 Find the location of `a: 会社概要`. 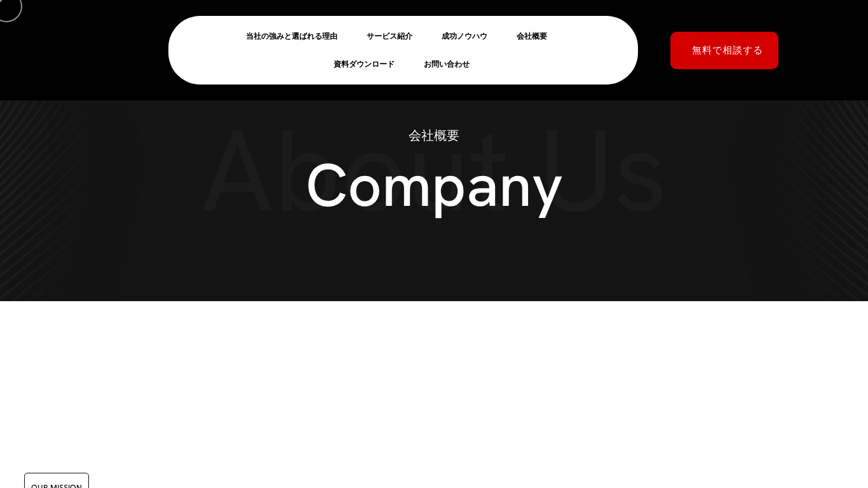

a: 会社概要 is located at coordinates (537, 37).